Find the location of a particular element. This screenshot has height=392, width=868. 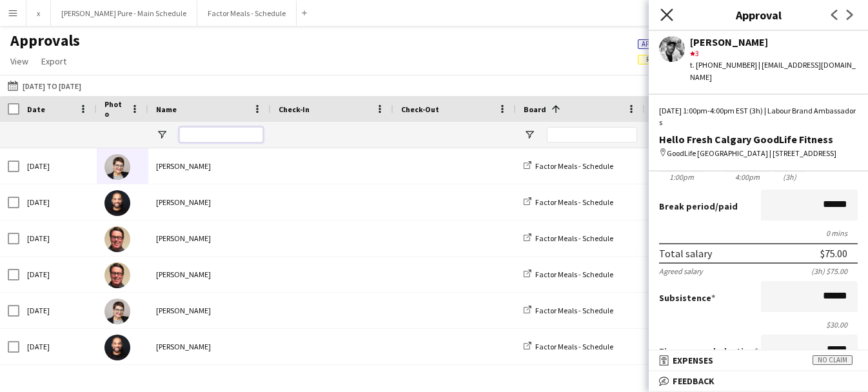

mat-expansion-panel-header: ExpensesNo claim is located at coordinates (759, 360).